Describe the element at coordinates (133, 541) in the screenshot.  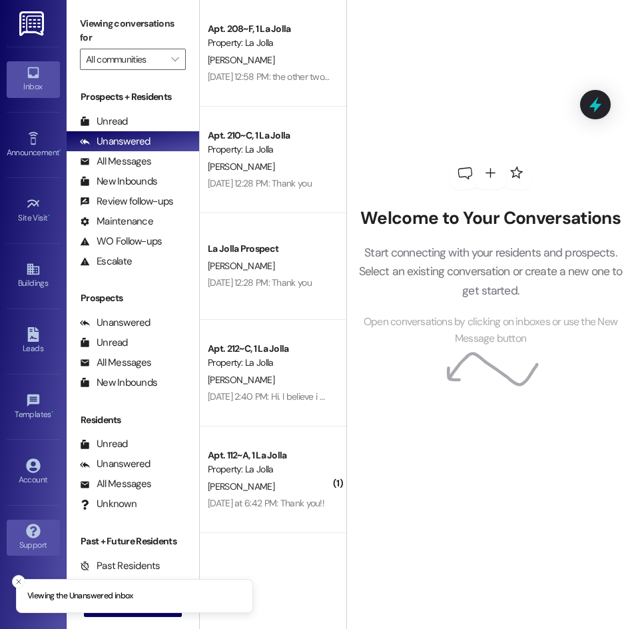
I see `div: Past + Future Residents` at that location.